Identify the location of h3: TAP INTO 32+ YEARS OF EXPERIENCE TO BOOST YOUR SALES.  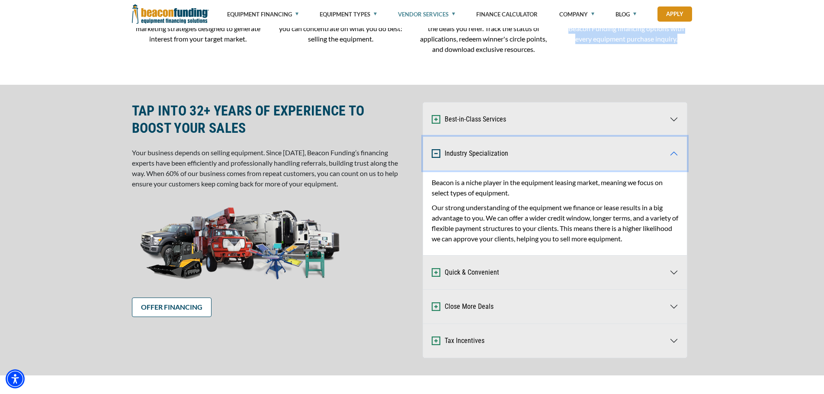
(269, 119).